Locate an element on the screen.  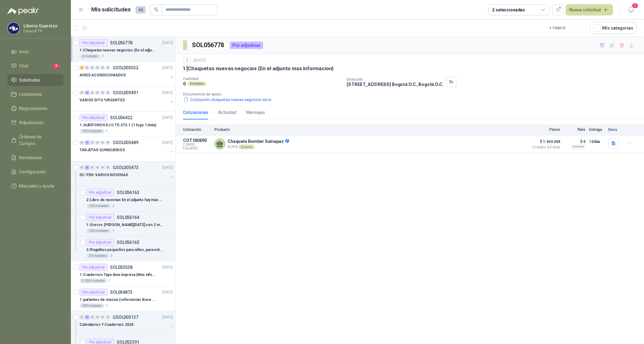
p: 1 | Cuadernos Tapa dura impresa (Mas informacion en el adjunto) is located at coordinates (118, 275).